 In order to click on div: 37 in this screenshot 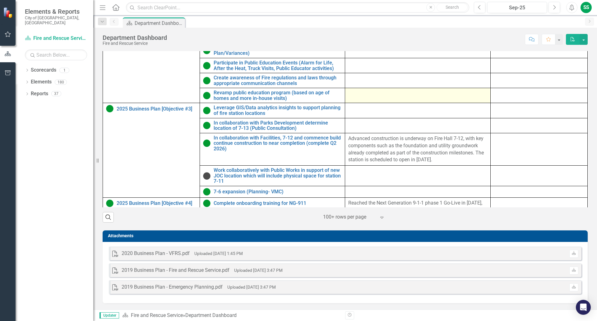, I will do `click(56, 94)`.